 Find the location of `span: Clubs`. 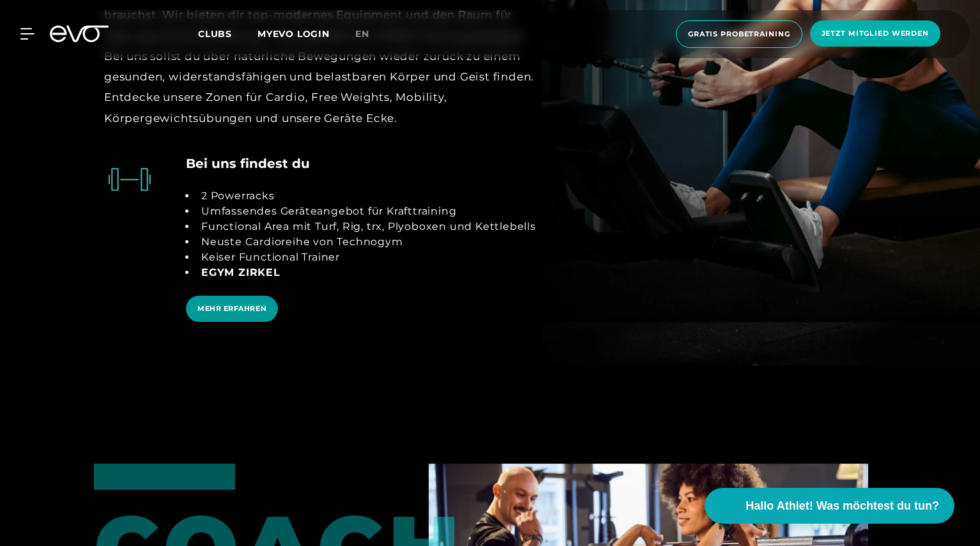

span: Clubs is located at coordinates (214, 34).